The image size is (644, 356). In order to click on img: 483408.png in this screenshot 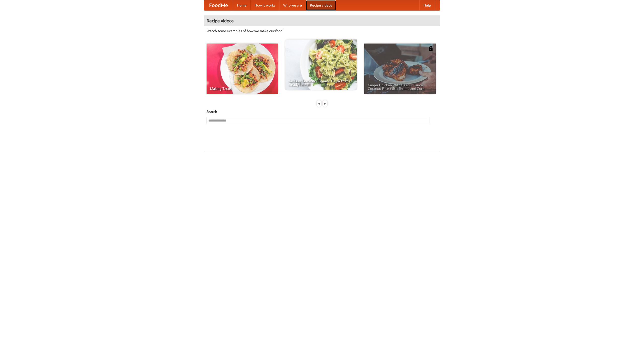, I will do `click(431, 49)`.